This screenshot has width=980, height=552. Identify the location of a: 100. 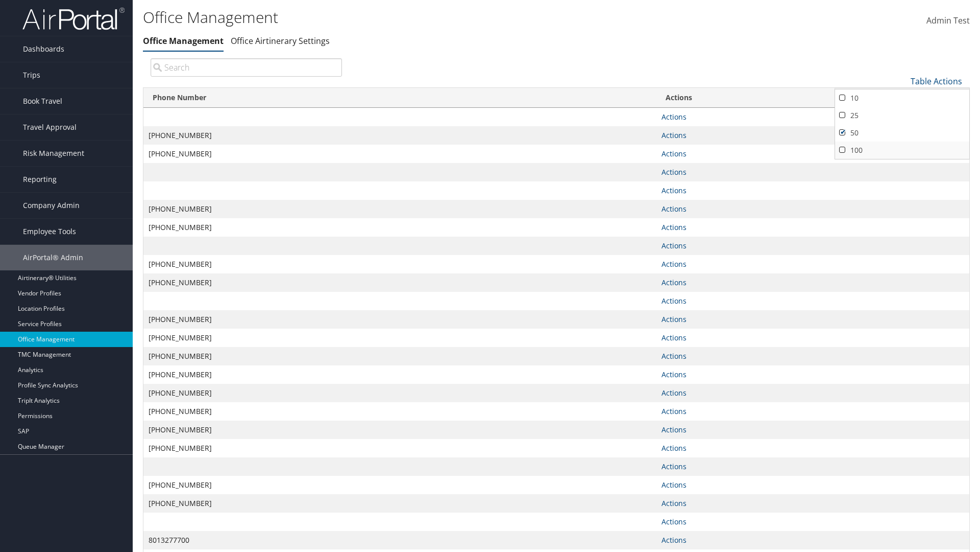
(902, 150).